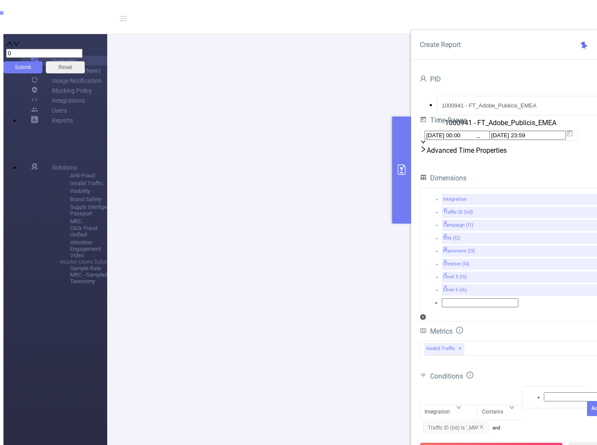 This screenshot has width=597, height=445. What do you see at coordinates (96, 206) in the screenshot?
I see `span: Supply Intelligence` at bounding box center [96, 206].